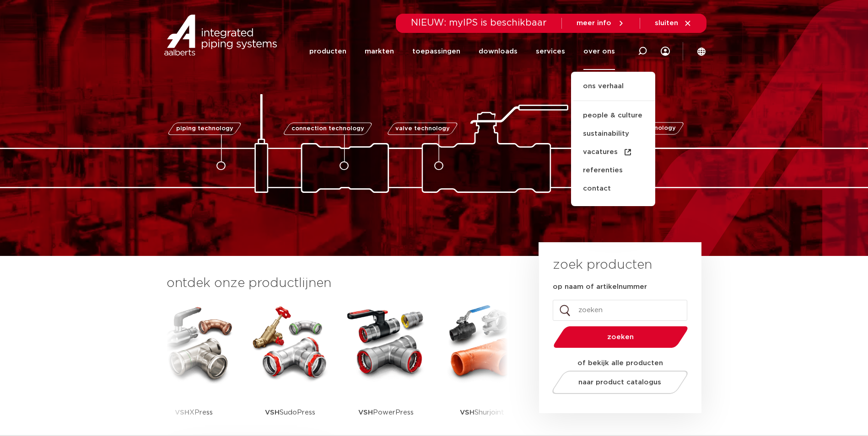 Image resolution: width=868 pixels, height=436 pixels. Describe the element at coordinates (613, 134) in the screenshot. I see `a: sustainability` at that location.